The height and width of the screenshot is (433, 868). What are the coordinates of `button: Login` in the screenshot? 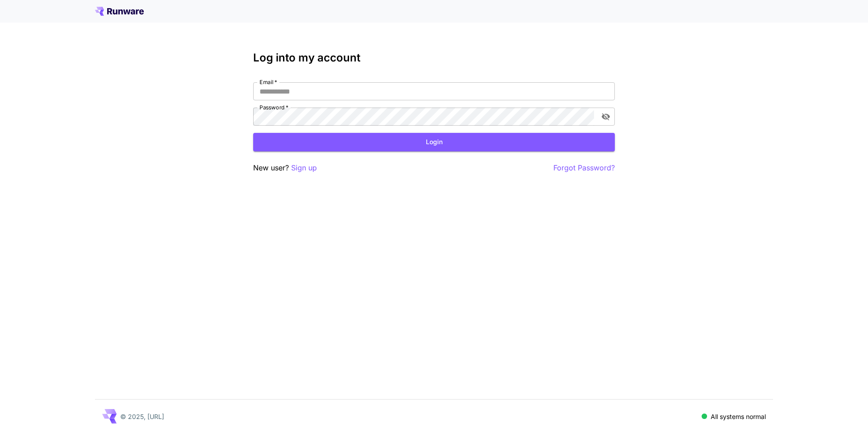 It's located at (434, 142).